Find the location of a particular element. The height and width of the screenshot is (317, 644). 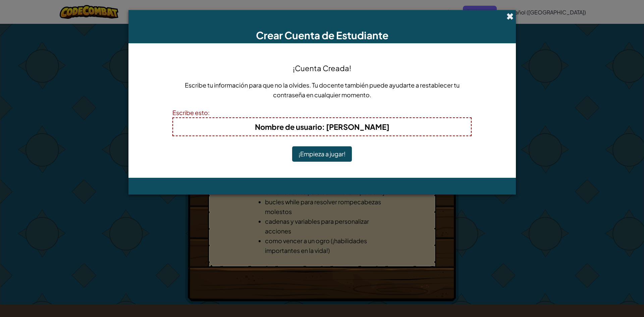

div: Escribe esto: is located at coordinates (322, 113).